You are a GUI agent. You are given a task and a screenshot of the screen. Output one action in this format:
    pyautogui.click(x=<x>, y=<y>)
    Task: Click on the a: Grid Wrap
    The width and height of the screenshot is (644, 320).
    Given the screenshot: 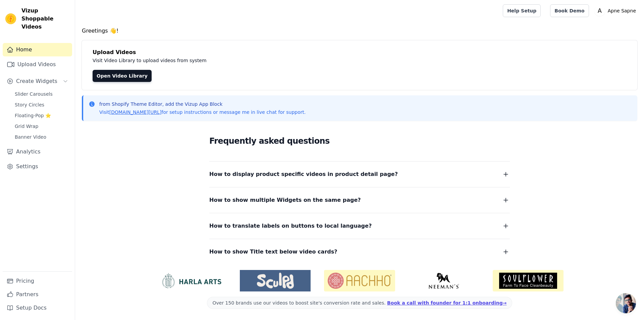 What is the action you would take?
    pyautogui.click(x=41, y=127)
    